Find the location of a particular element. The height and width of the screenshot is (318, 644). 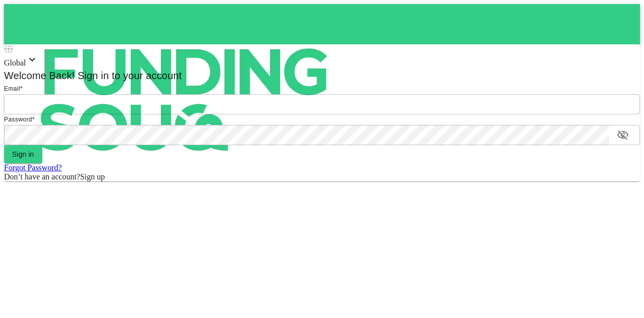

input: password is located at coordinates (306, 135).